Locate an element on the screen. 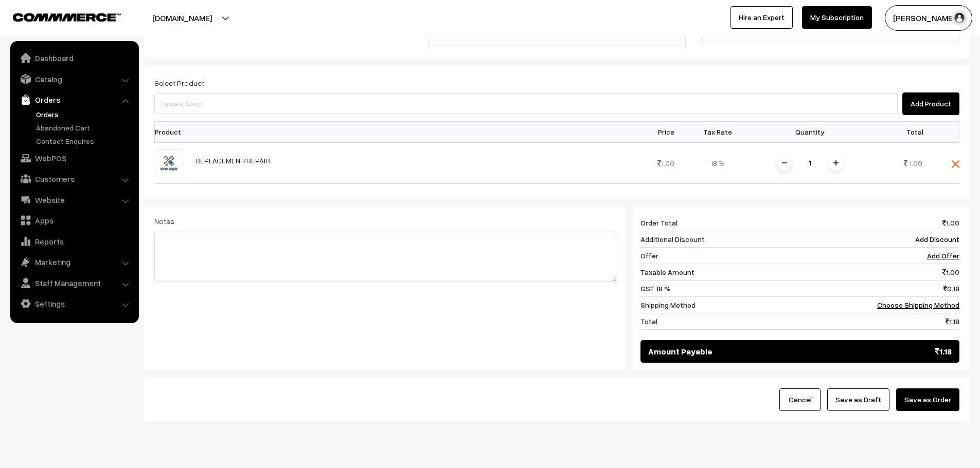 The height and width of the screenshot is (468, 980). th: Product is located at coordinates (171, 132).